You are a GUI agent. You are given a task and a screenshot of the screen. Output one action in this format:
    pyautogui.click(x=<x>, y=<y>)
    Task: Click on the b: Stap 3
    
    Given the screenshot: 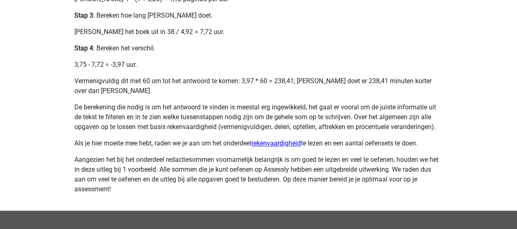 What is the action you would take?
    pyautogui.click(x=84, y=15)
    